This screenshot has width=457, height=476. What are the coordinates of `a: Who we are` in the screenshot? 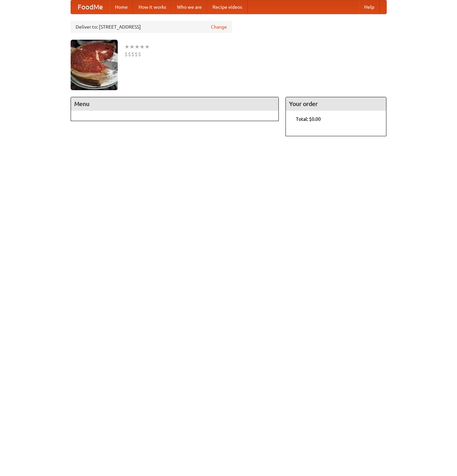 It's located at (190, 7).